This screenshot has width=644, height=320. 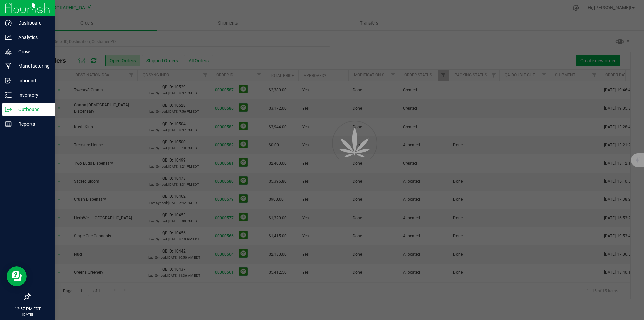 I want to click on inline-svg: Reports, so click(x=9, y=124).